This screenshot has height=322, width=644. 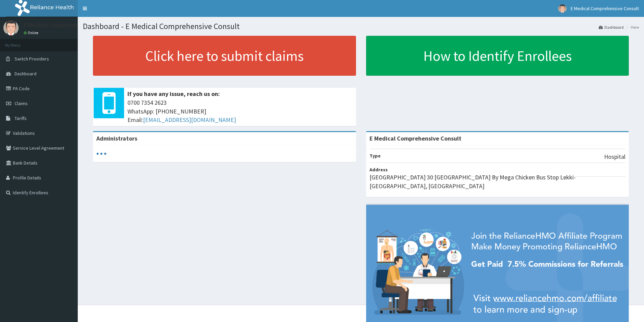 What do you see at coordinates (32, 33) in the screenshot?
I see `a: Online` at bounding box center [32, 33].